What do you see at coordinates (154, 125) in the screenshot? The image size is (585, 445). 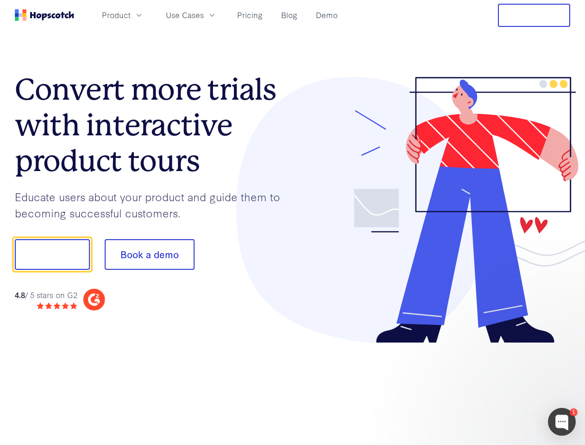 I see `h1: Convert more trials with interactive product tours` at bounding box center [154, 125].